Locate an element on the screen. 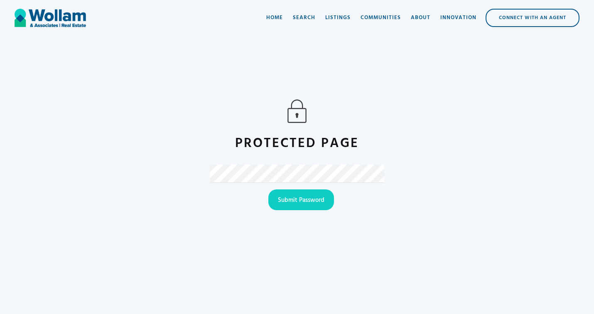 The height and width of the screenshot is (314, 594). a: Connect with an Agent is located at coordinates (532, 18).